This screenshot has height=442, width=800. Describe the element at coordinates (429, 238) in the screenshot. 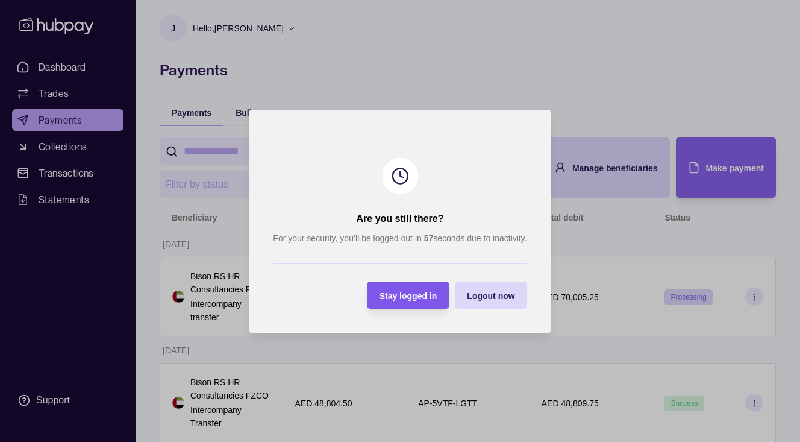

I see `strong: 57` at that location.